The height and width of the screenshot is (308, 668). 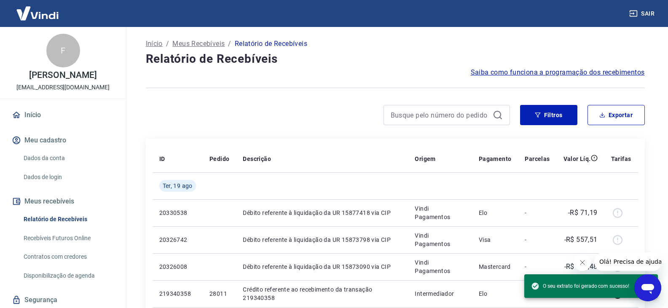 What do you see at coordinates (322, 267) in the screenshot?
I see `p: Débito referente à liquidação da UR 15873090 via CIP` at bounding box center [322, 267].